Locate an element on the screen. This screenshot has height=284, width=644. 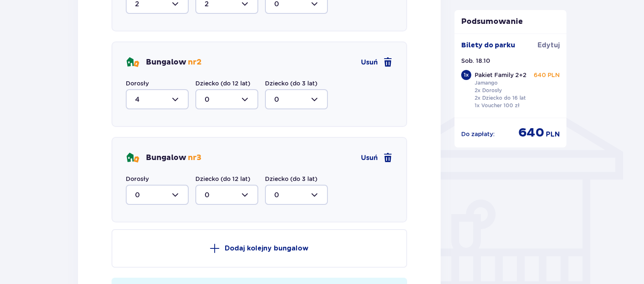
button: Dodaj kolejny bungalow is located at coordinates (259, 248).